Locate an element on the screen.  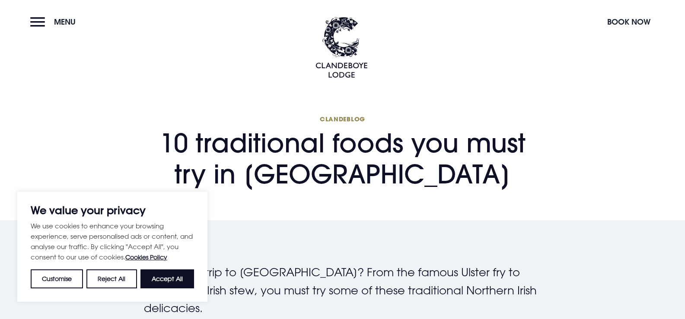
button: Book Now is located at coordinates (629, 22).